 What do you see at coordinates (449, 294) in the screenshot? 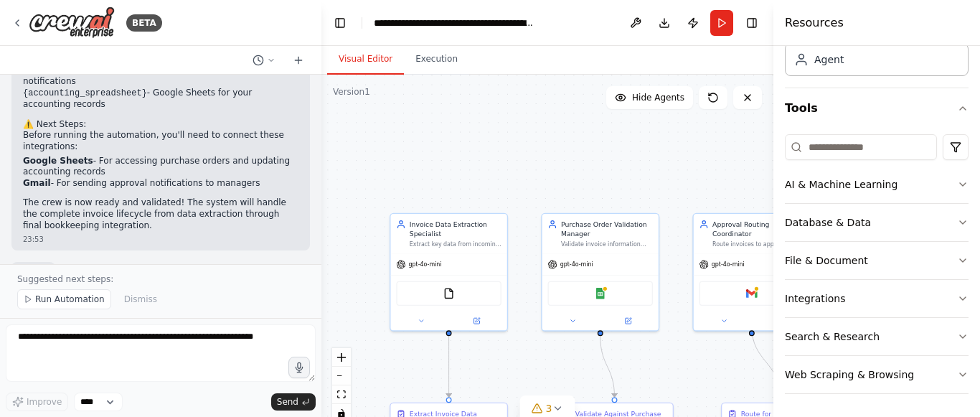
I see `img: FileReadTool` at bounding box center [449, 294].